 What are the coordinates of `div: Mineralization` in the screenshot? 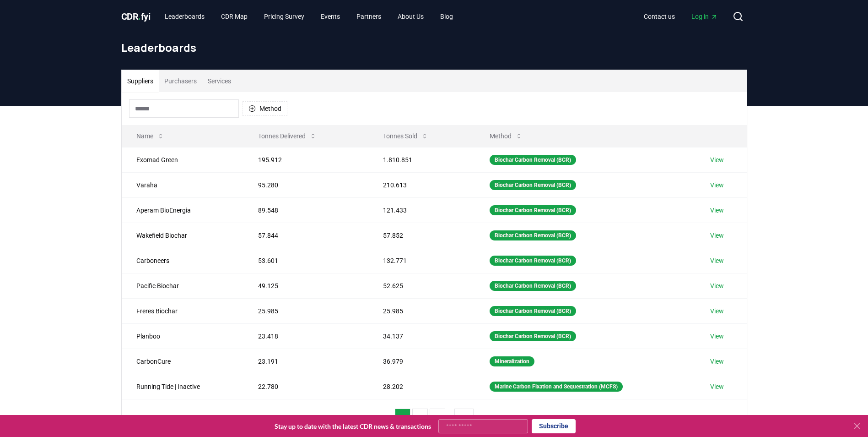 It's located at (512, 361).